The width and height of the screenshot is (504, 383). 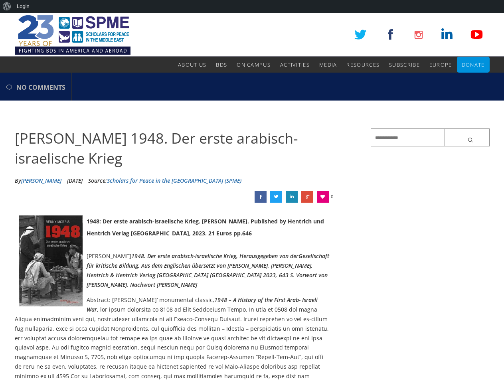 What do you see at coordinates (215, 256) in the screenshot?
I see `em: 1948. Der erste arabisch-israelische Krieg, Herausgegeben von der` at bounding box center [215, 256].